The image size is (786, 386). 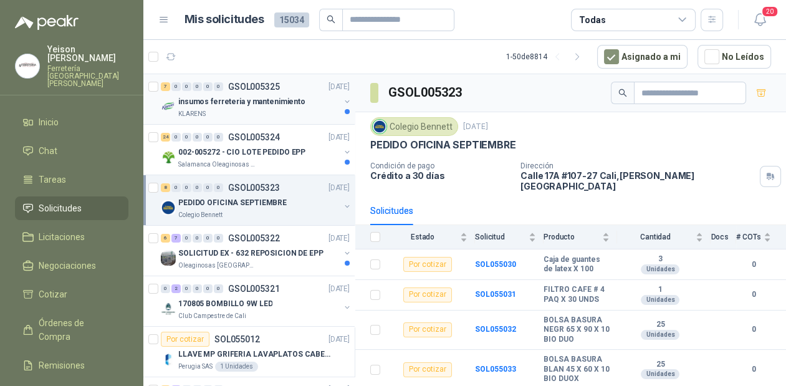 I want to click on b: SOL055033, so click(x=496, y=369).